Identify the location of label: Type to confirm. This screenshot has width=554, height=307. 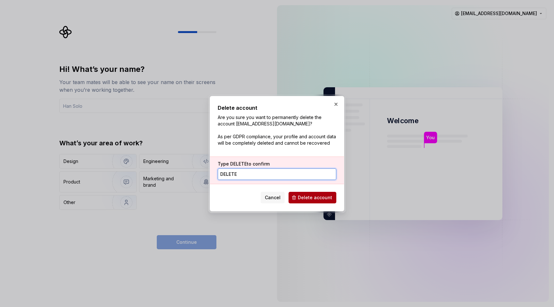
(244, 164).